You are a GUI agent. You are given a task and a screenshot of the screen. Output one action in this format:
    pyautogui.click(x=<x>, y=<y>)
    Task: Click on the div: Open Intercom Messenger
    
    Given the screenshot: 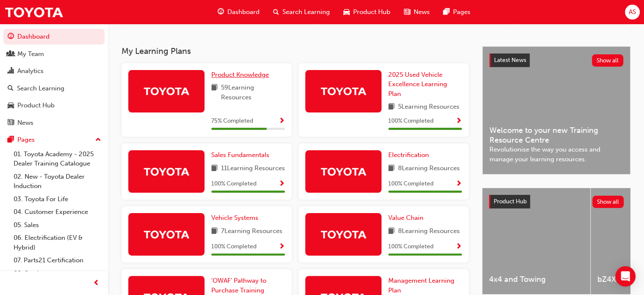 What is the action you would take?
    pyautogui.click(x=626, y=276)
    